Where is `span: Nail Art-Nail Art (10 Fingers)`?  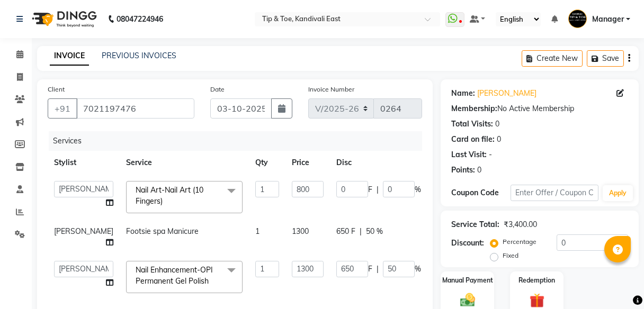 span: Nail Art-Nail Art (10 Fingers) is located at coordinates (169, 195).